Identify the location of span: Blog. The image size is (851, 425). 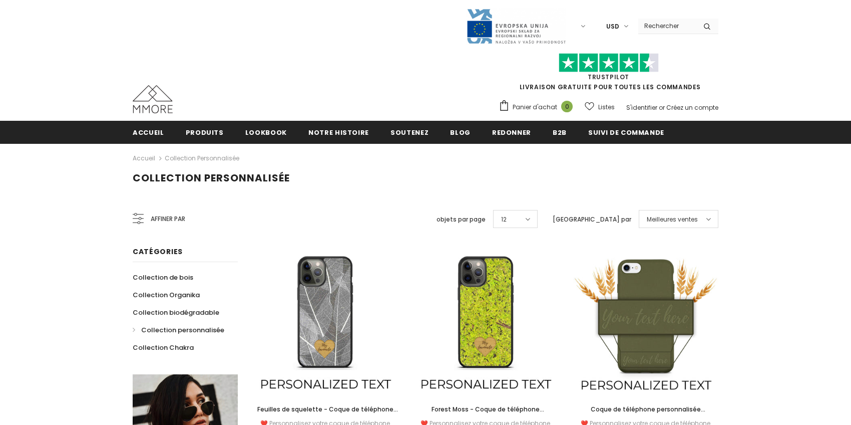
(460, 132).